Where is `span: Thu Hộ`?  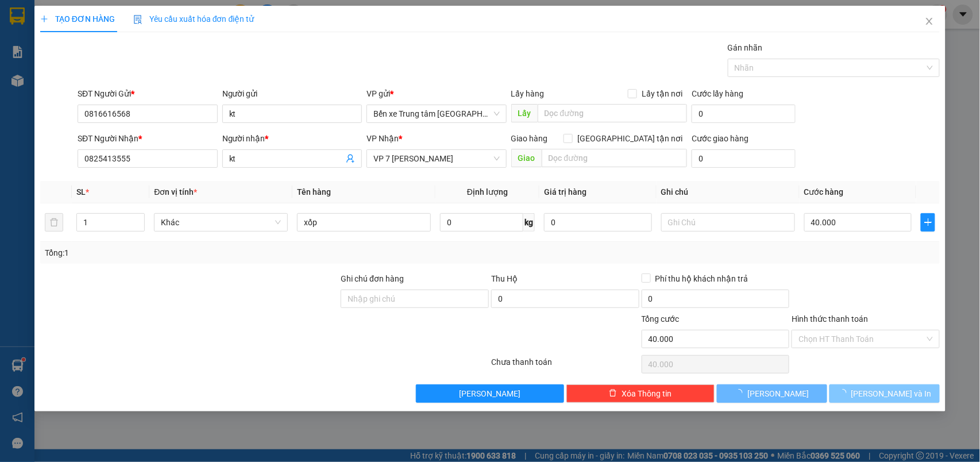
span: Thu Hộ is located at coordinates (504, 279).